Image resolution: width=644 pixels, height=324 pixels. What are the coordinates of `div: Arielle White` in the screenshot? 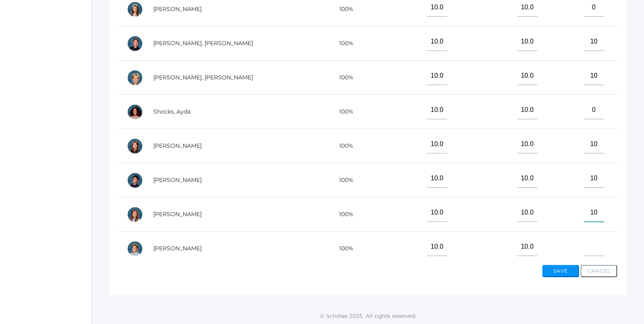 It's located at (135, 214).